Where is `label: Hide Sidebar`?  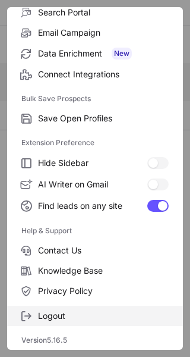
label: Hide Sidebar is located at coordinates (95, 163).